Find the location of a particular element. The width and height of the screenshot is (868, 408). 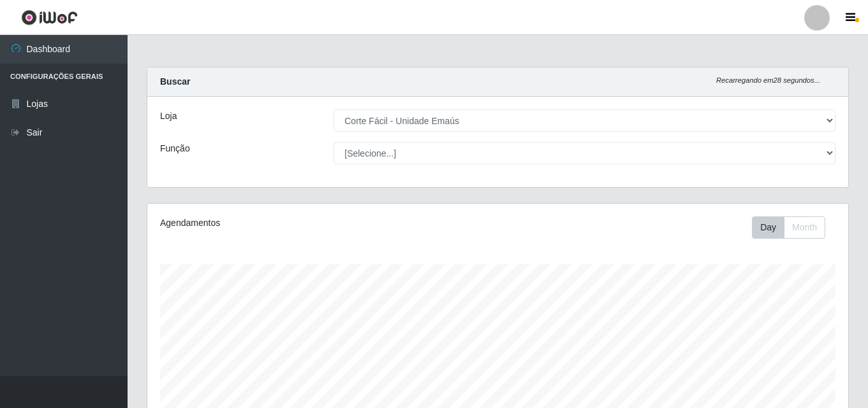

label: Loja is located at coordinates (168, 116).